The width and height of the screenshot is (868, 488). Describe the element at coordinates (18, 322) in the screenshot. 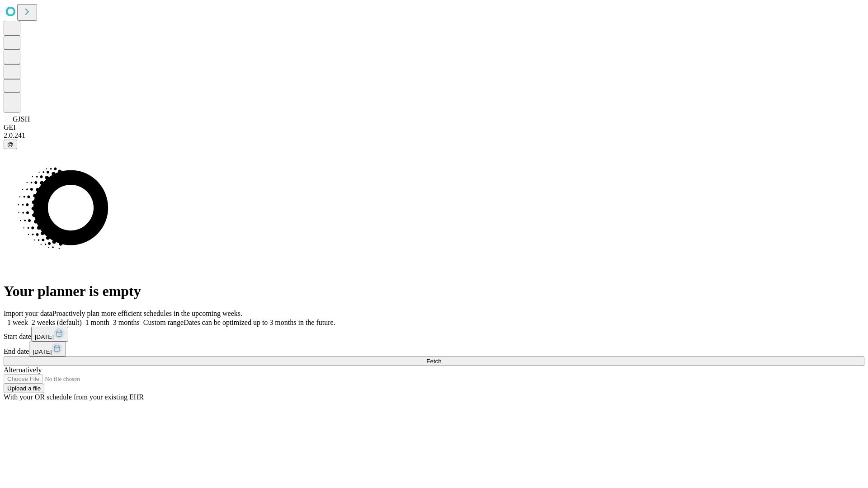

I see `span: 1 week` at that location.